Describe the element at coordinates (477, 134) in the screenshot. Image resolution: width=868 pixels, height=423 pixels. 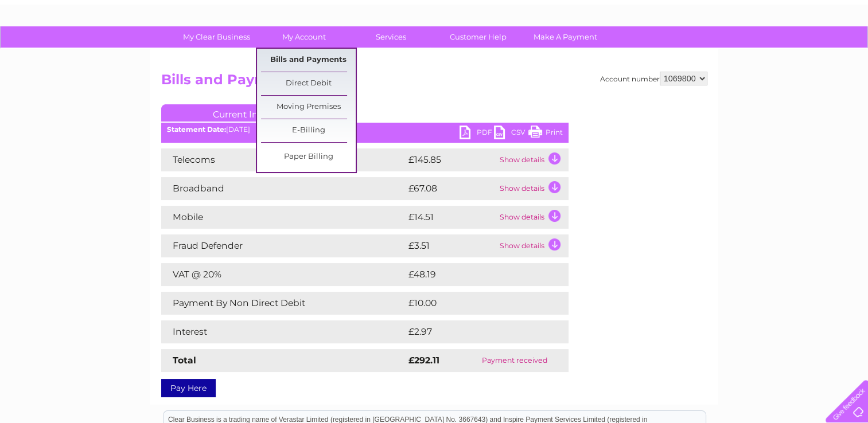
I see `a: PDF` at that location.